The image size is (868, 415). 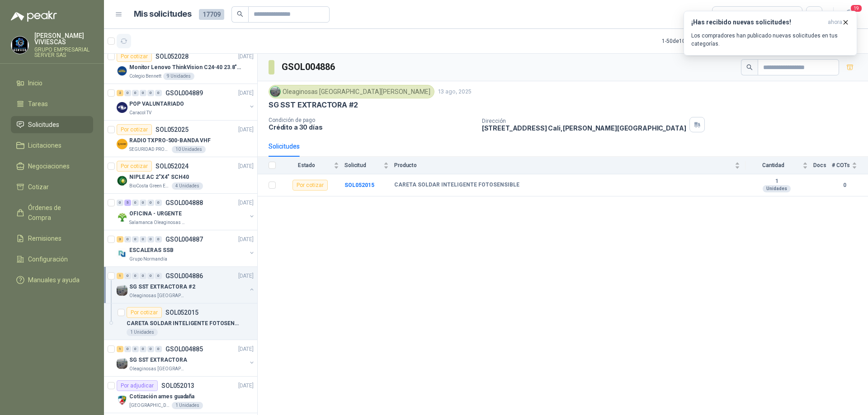 I want to click on p: SOL052025, so click(x=172, y=130).